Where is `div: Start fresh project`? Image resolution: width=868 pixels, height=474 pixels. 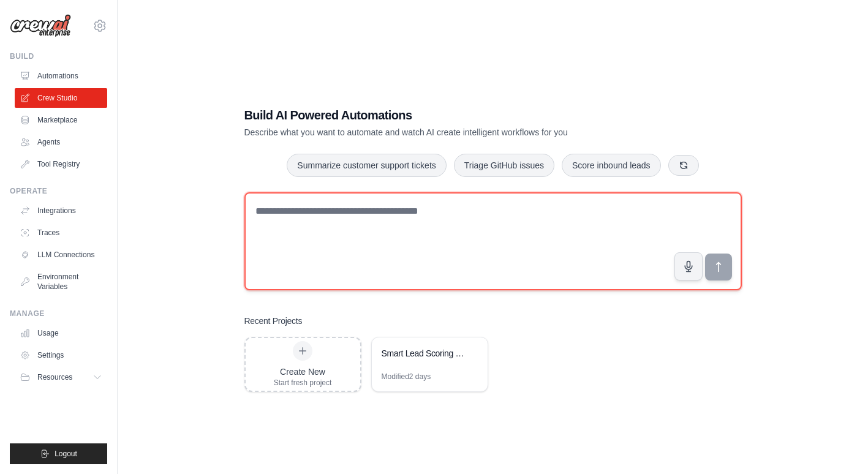 div: Start fresh project is located at coordinates (302, 383).